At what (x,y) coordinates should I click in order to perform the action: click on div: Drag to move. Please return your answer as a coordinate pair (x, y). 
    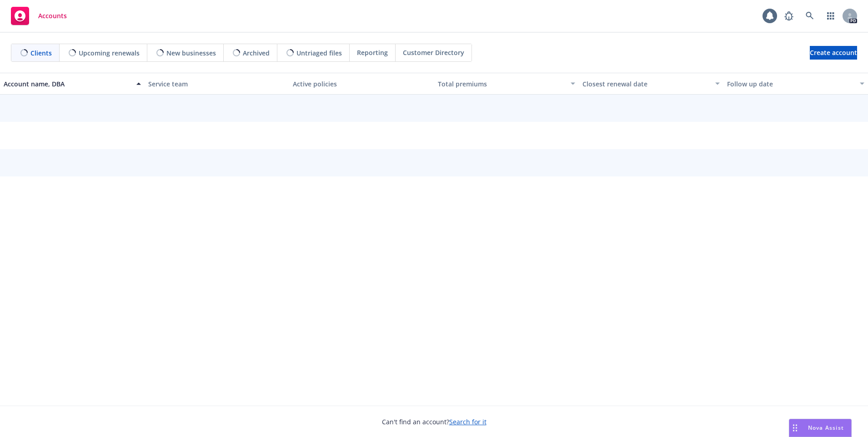
    Looking at the image, I should click on (795, 428).